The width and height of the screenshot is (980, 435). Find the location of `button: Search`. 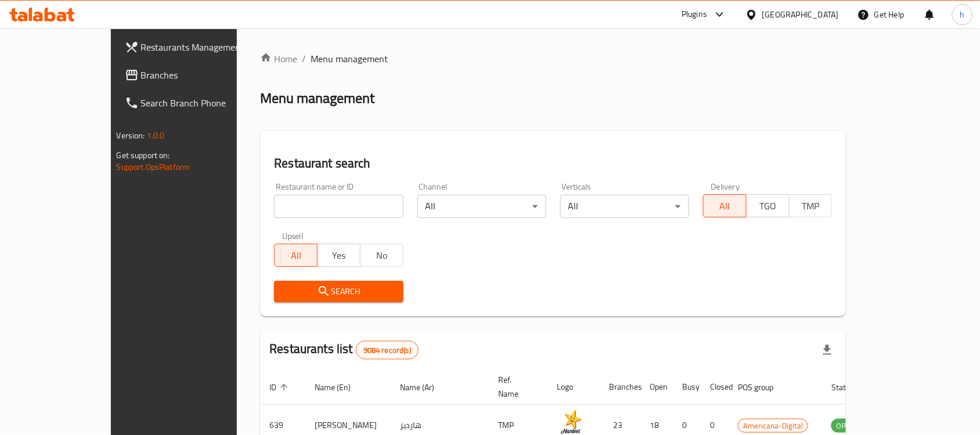

button: Search is located at coordinates (339, 291).